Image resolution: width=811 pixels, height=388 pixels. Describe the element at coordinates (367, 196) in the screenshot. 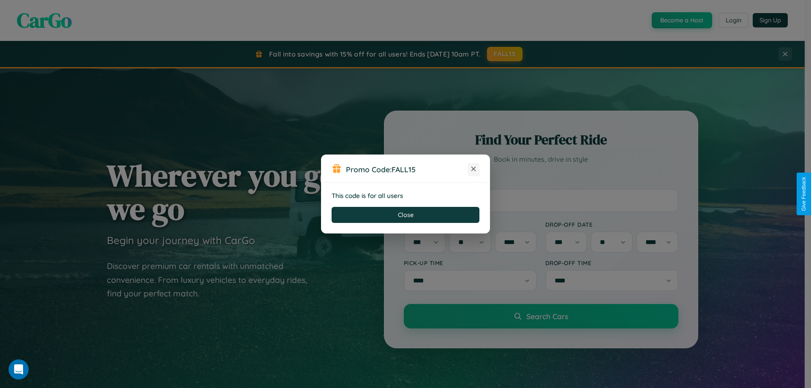

I see `strong: This code is for all users` at that location.